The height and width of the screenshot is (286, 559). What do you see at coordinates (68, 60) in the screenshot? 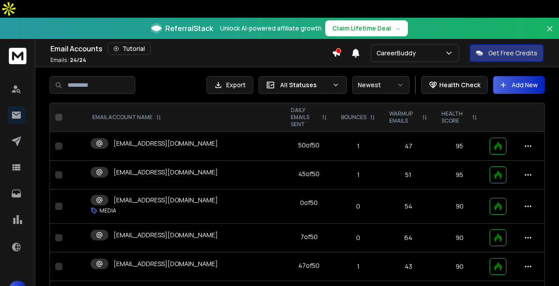
I see `p: Emails :` at bounding box center [68, 60].